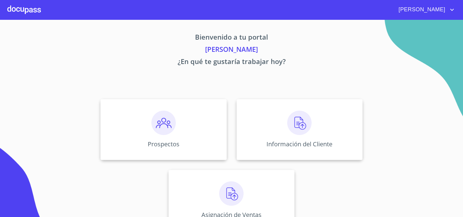 This screenshot has width=463, height=217. Describe the element at coordinates (299, 144) in the screenshot. I see `p: Información del Cliente` at that location.